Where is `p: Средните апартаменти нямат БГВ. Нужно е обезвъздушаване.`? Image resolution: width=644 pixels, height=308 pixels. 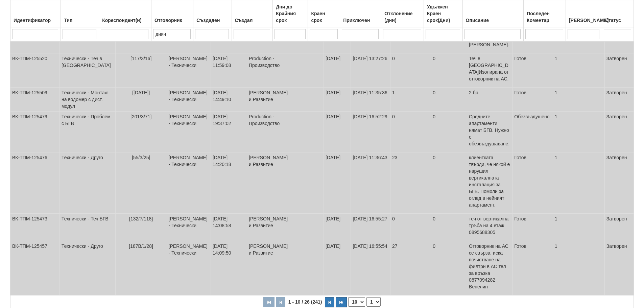 p: Средните апартаменти нямат БГВ. Нужно е обезвъздушаване. is located at coordinates (490, 130).